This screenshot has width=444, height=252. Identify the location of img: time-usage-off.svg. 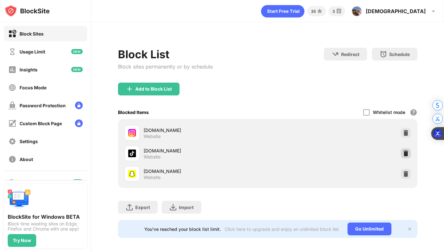
(12, 52).